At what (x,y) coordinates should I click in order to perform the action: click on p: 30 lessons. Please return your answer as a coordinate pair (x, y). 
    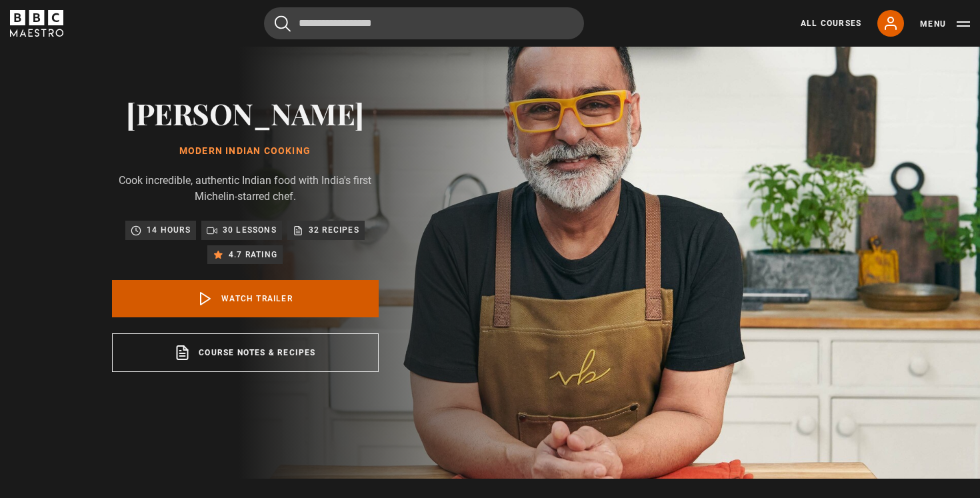
    Looking at the image, I should click on (250, 230).